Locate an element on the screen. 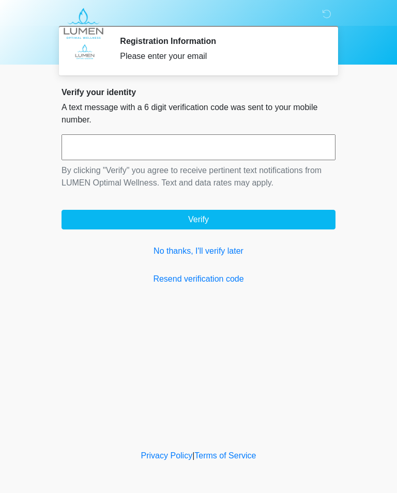  a: Terms of Service is located at coordinates (225, 455).